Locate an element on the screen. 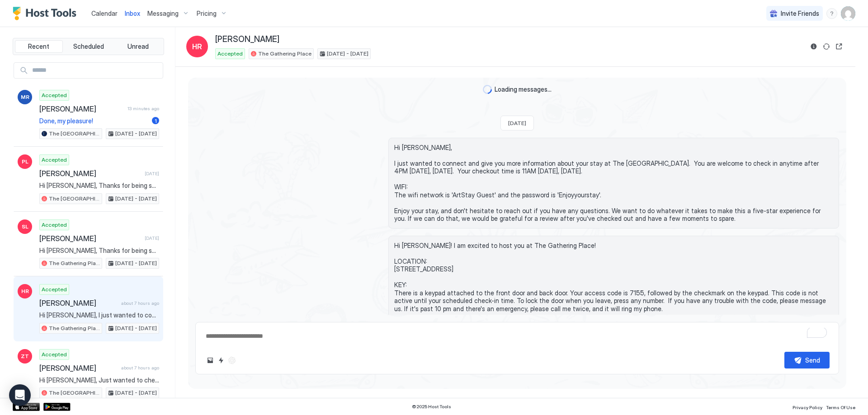 The width and height of the screenshot is (868, 415). span: Loading messages... is located at coordinates (523, 90).